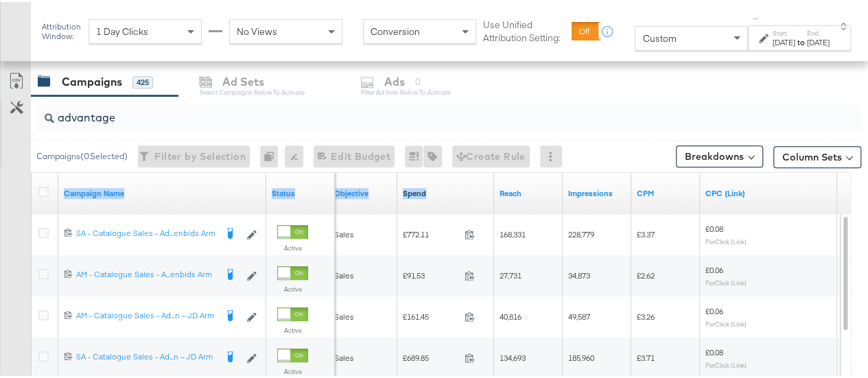 The width and height of the screenshot is (868, 378). Describe the element at coordinates (646, 314) in the screenshot. I see `span: £3.26` at that location.